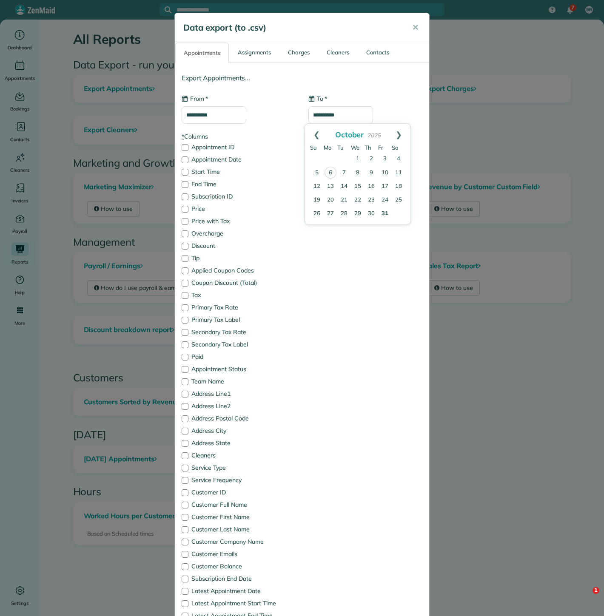 Image resolution: width=604 pixels, height=616 pixels. Describe the element at coordinates (238, 554) in the screenshot. I see `label: Customer Emails` at that location.